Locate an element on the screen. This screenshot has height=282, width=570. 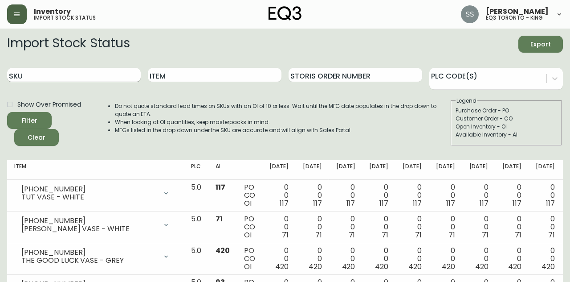
div: Purchase Order - PO is located at coordinates (507, 111).